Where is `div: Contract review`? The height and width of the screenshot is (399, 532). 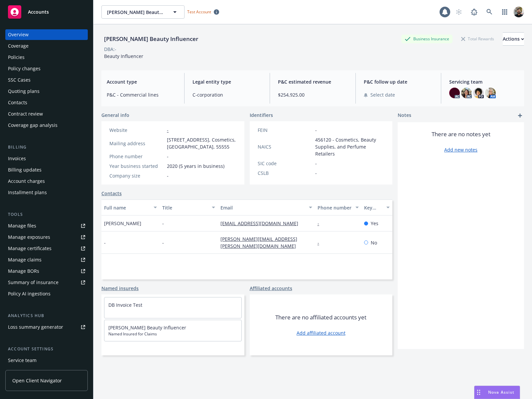
div: Contract review is located at coordinates (25, 114).